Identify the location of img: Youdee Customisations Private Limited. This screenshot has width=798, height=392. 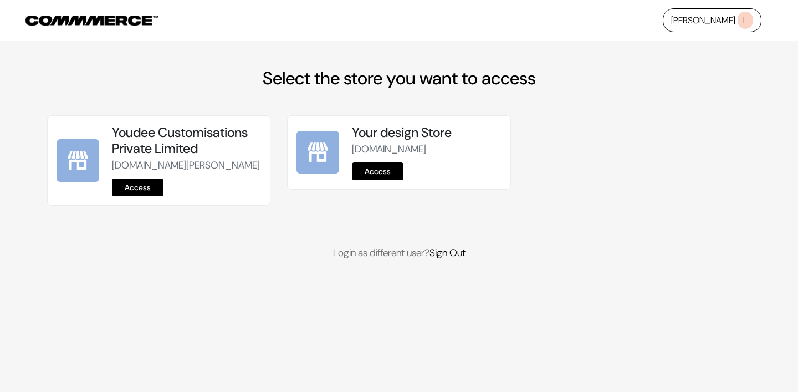
(78, 160).